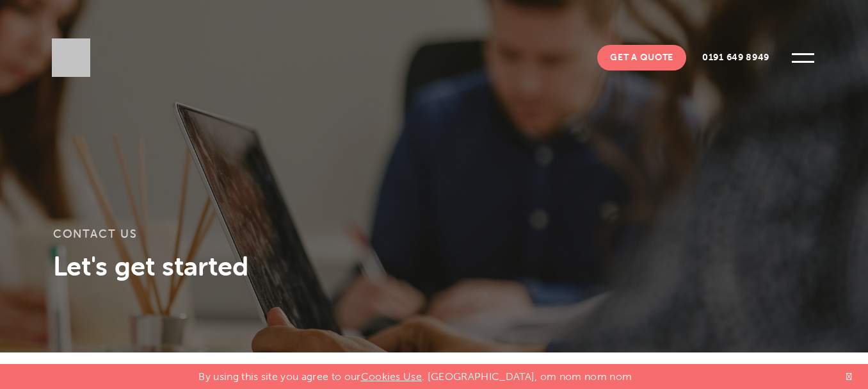  I want to click on h3: Let's get started, so click(434, 266).